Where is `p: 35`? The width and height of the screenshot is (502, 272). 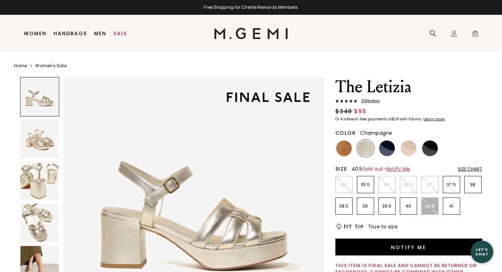 p: 35 is located at coordinates (344, 185).